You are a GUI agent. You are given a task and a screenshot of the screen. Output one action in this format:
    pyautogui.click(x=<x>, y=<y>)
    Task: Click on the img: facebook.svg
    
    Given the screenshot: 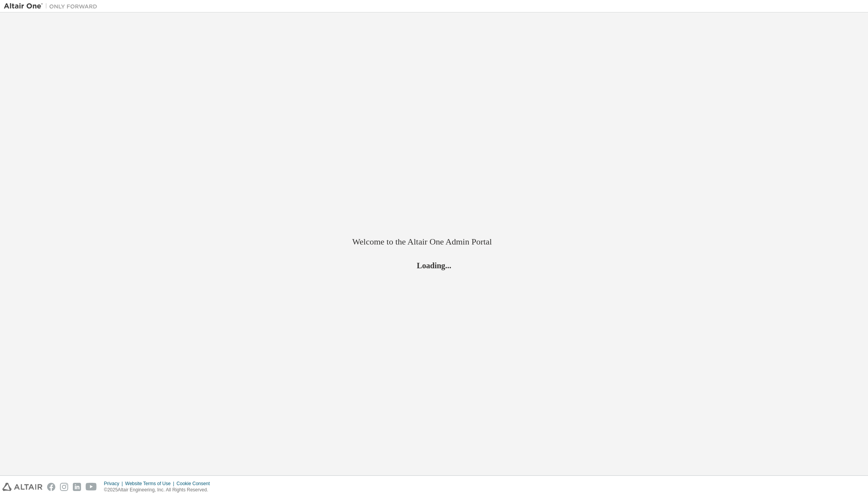 What is the action you would take?
    pyautogui.click(x=51, y=487)
    